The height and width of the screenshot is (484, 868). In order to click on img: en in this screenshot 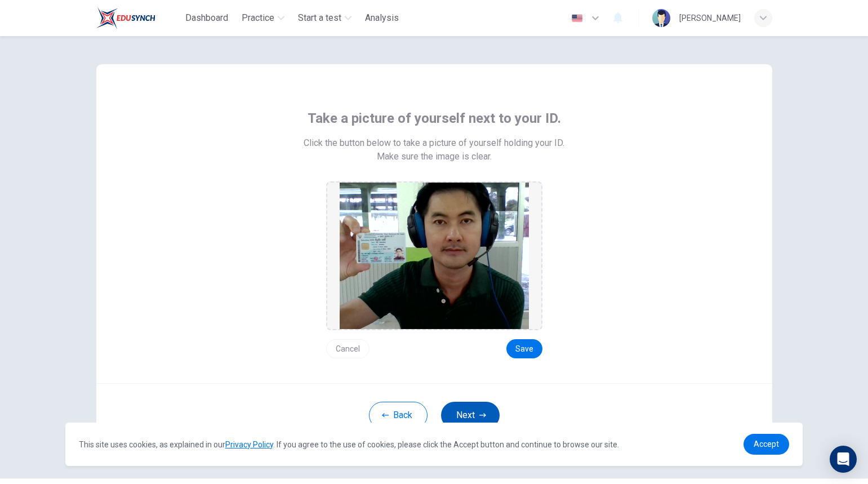, I will do `click(577, 18)`.